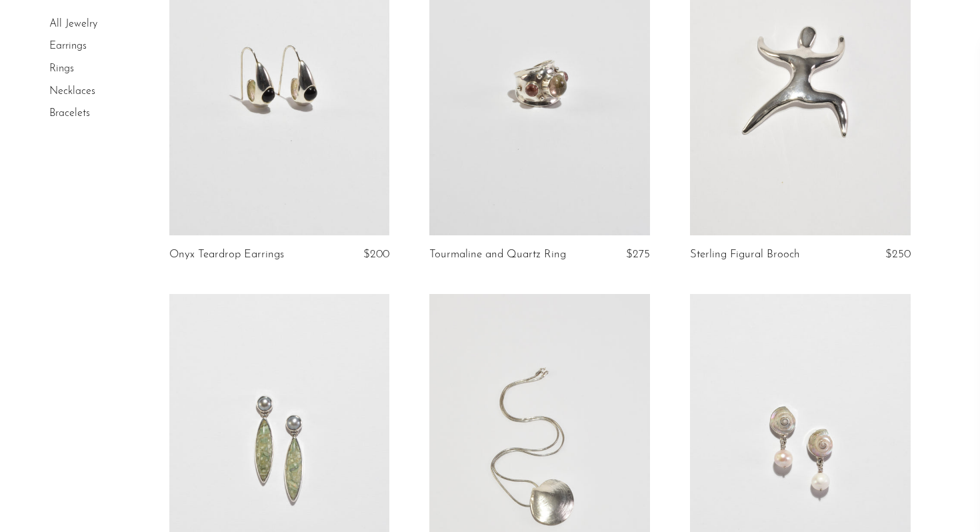 The image size is (980, 532). Describe the element at coordinates (376, 254) in the screenshot. I see `span: $200` at that location.